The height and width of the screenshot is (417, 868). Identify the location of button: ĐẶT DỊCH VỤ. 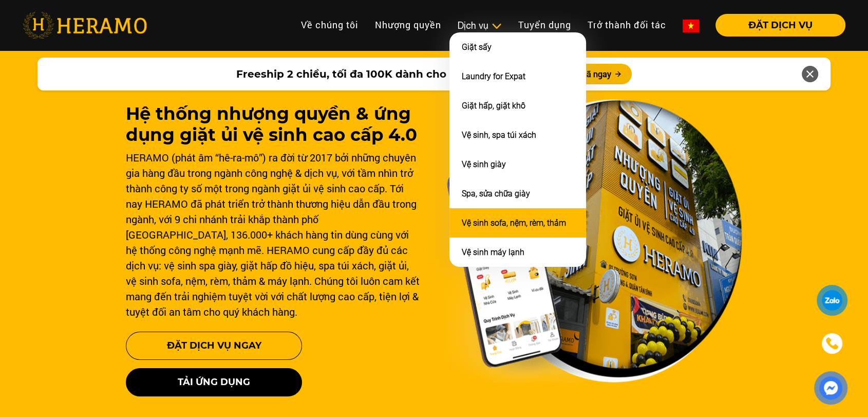
(781, 25).